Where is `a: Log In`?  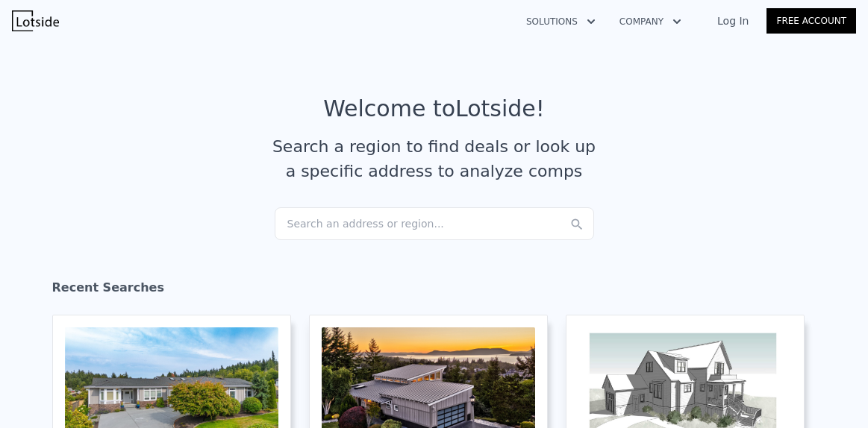 a: Log In is located at coordinates (733, 21).